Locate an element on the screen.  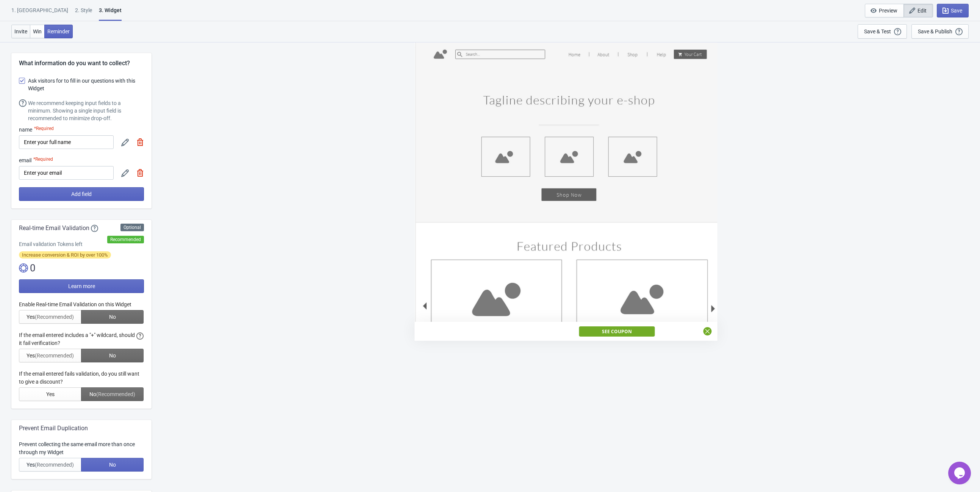
span: Add field is located at coordinates (81, 194).